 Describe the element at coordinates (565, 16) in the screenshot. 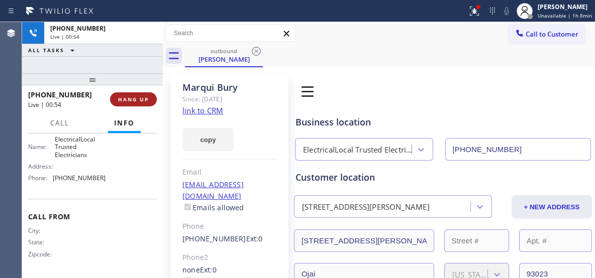

I see `span: Unavailable | 1h 8min` at that location.